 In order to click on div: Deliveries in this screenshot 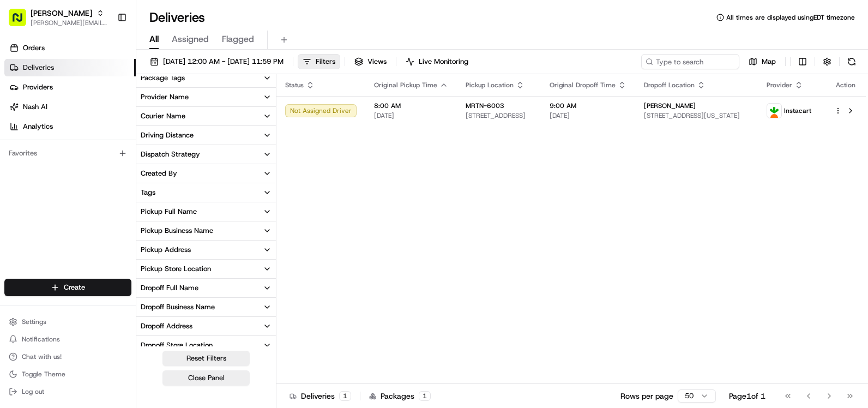, I will do `click(320, 396)`.